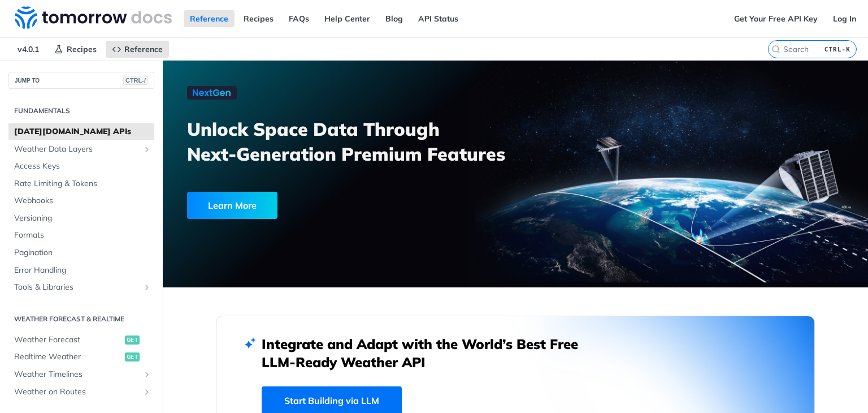 This screenshot has width=868, height=413. Describe the element at coordinates (82, 253) in the screenshot. I see `a: Pagination` at that location.